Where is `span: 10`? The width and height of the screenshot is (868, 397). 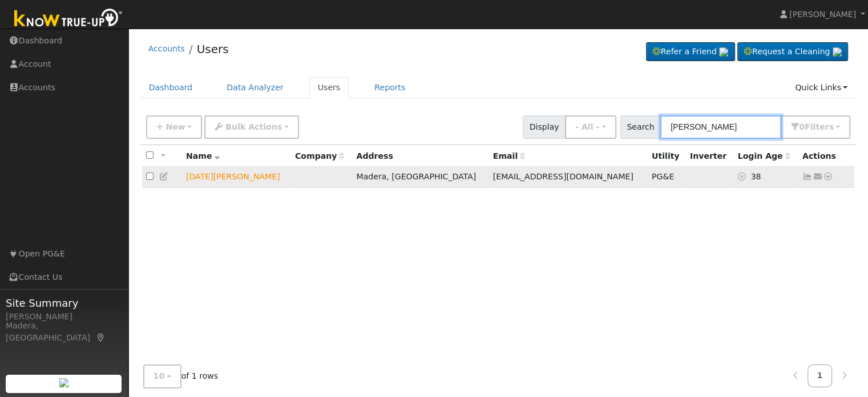
span: 10 is located at coordinates (159, 376).